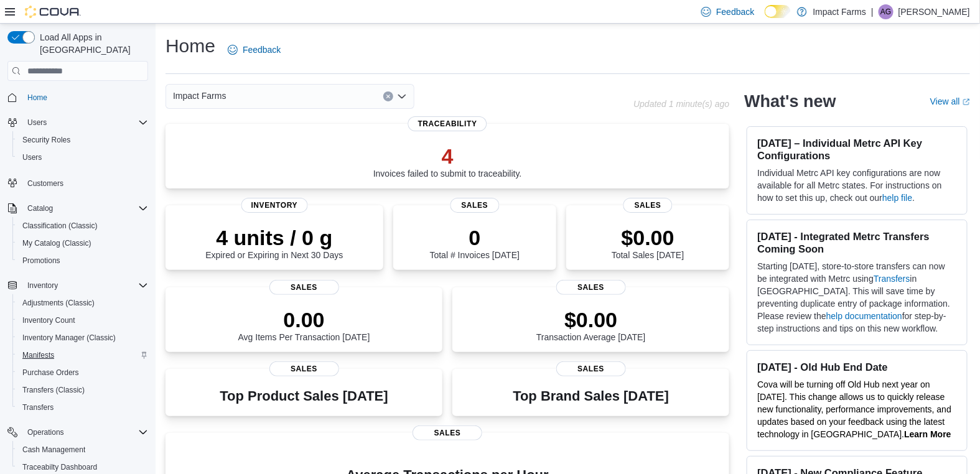  Describe the element at coordinates (840, 12) in the screenshot. I see `p: Impact Farms` at that location.